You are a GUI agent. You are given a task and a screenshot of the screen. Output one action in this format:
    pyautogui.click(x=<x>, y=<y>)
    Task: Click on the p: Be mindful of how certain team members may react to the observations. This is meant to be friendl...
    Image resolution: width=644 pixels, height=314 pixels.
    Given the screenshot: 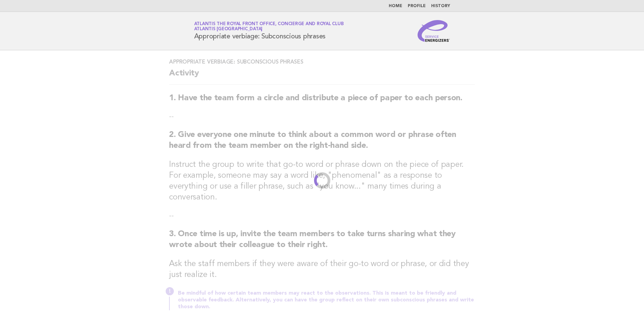 What is the action you would take?
    pyautogui.click(x=326, y=300)
    